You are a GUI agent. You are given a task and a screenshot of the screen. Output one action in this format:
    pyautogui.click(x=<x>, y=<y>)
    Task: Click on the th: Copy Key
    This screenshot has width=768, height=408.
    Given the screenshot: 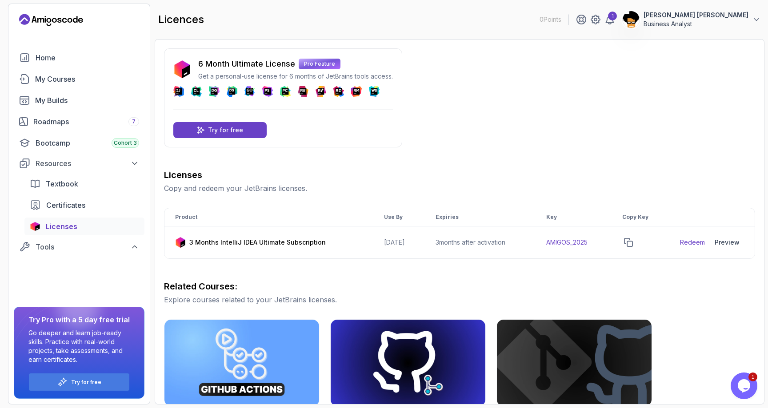 What is the action you would take?
    pyautogui.click(x=640, y=217)
    